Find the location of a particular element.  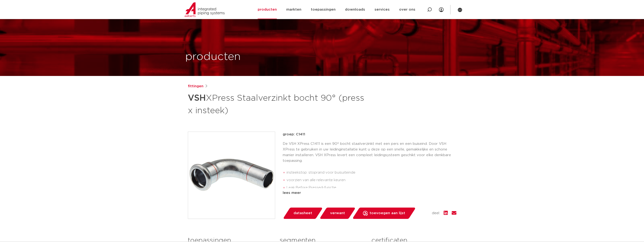

a: verwant is located at coordinates (337, 213).